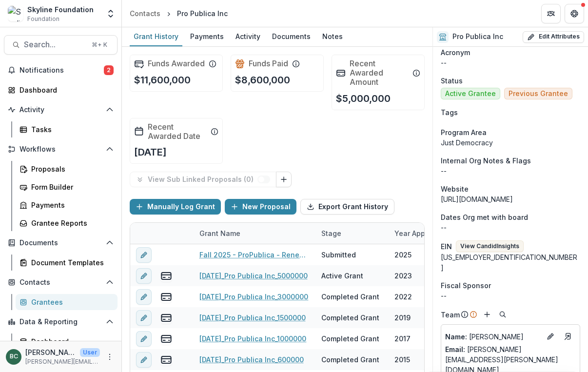  Describe the element at coordinates (511, 142) in the screenshot. I see `p: Just Democracy` at that location.